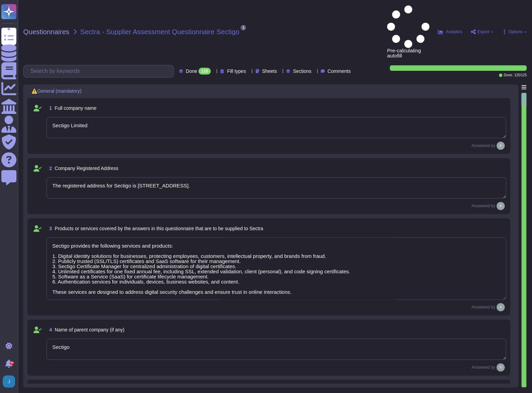  What do you see at coordinates (276, 127) in the screenshot?
I see `textarea: Sectigo Limited` at bounding box center [276, 127].